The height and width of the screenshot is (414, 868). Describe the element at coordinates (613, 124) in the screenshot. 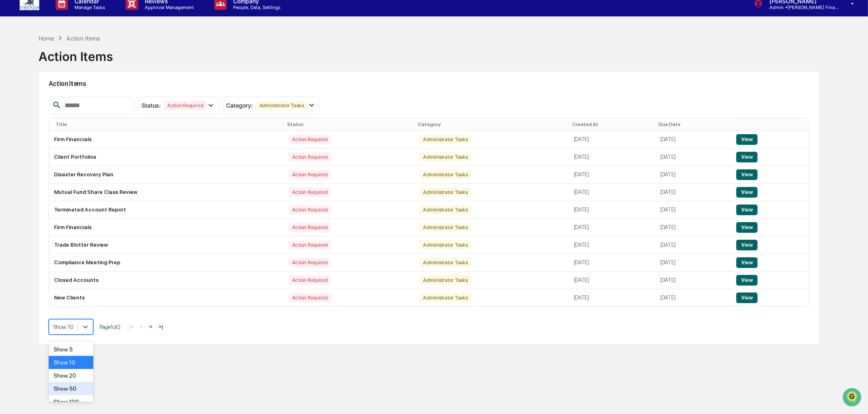

I see `div: Created At` at that location.